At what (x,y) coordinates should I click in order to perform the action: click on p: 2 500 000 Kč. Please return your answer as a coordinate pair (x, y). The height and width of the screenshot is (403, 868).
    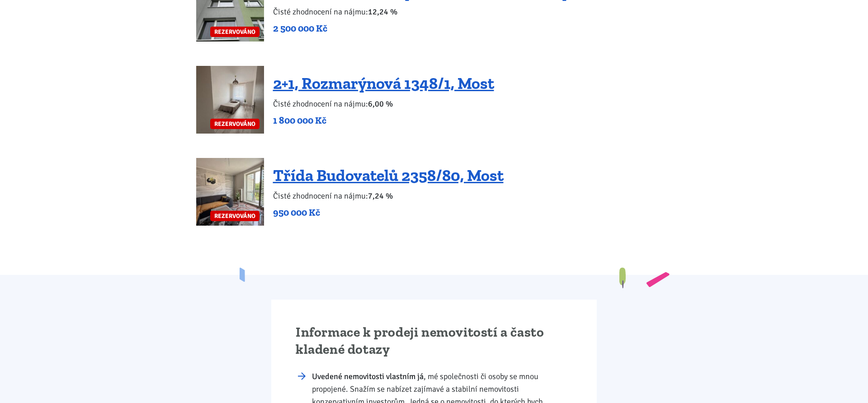
    Looking at the image, I should click on (420, 29).